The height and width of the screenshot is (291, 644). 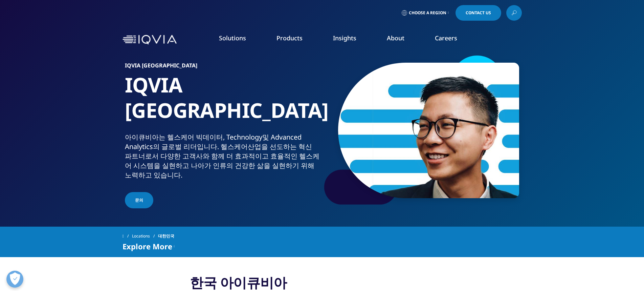 What do you see at coordinates (446, 38) in the screenshot?
I see `a: Careers` at bounding box center [446, 38].